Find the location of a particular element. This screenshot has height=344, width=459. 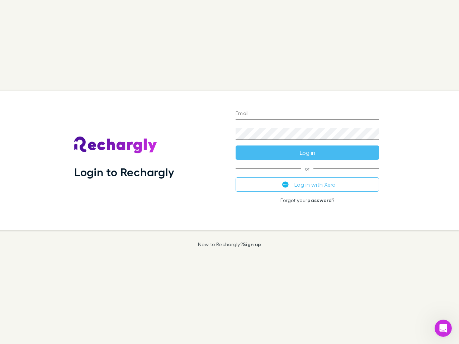

button: Log in is located at coordinates (307, 153).